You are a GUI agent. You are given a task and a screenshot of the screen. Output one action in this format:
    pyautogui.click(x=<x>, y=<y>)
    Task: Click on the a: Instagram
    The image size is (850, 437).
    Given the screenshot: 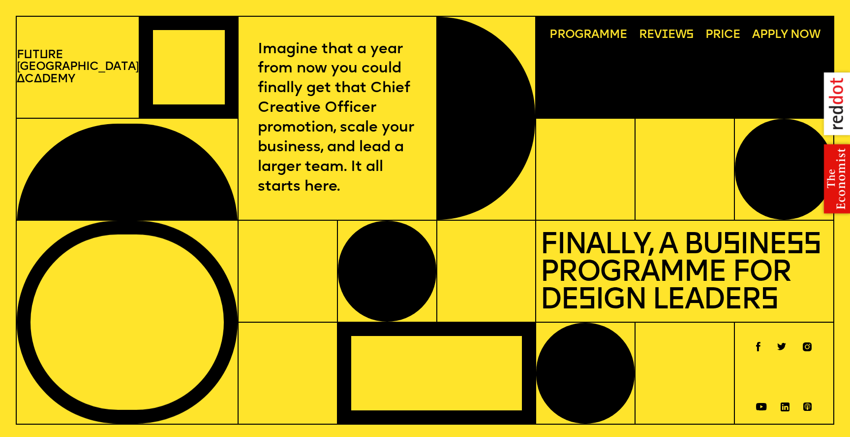 What is the action you would take?
    pyautogui.click(x=808, y=343)
    